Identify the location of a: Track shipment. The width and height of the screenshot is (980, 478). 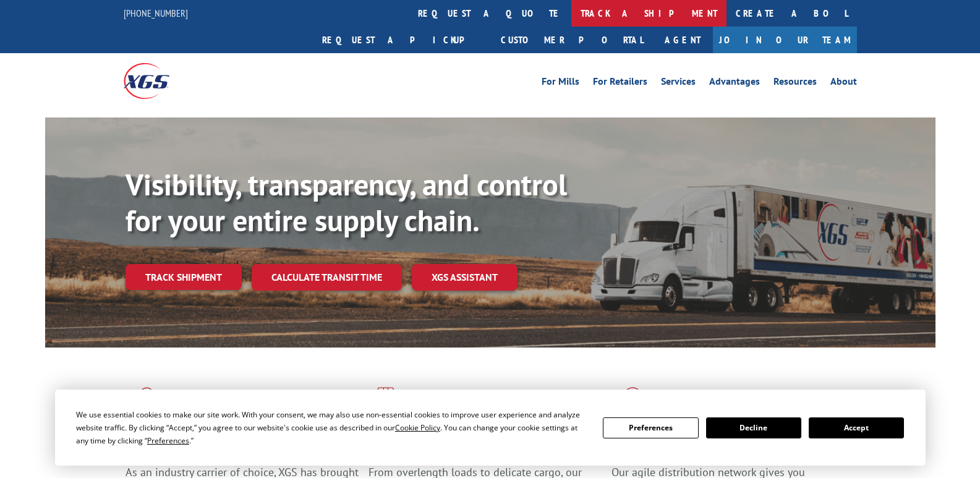
(184, 277).